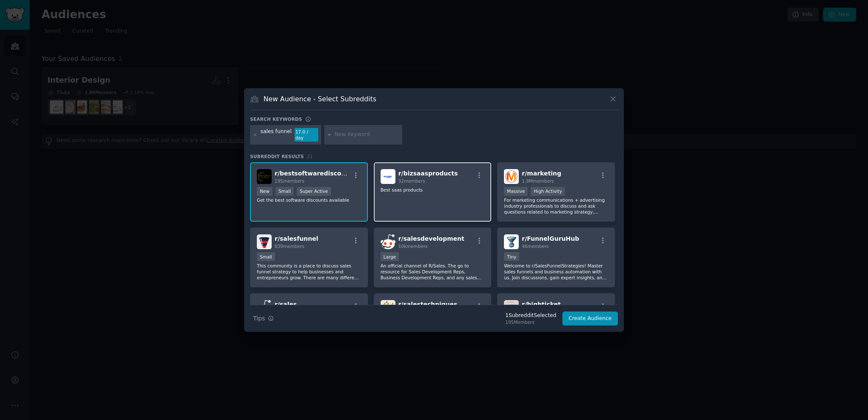  Describe the element at coordinates (550, 239) in the screenshot. I see `span: r/ FunnelGuruHub` at that location.